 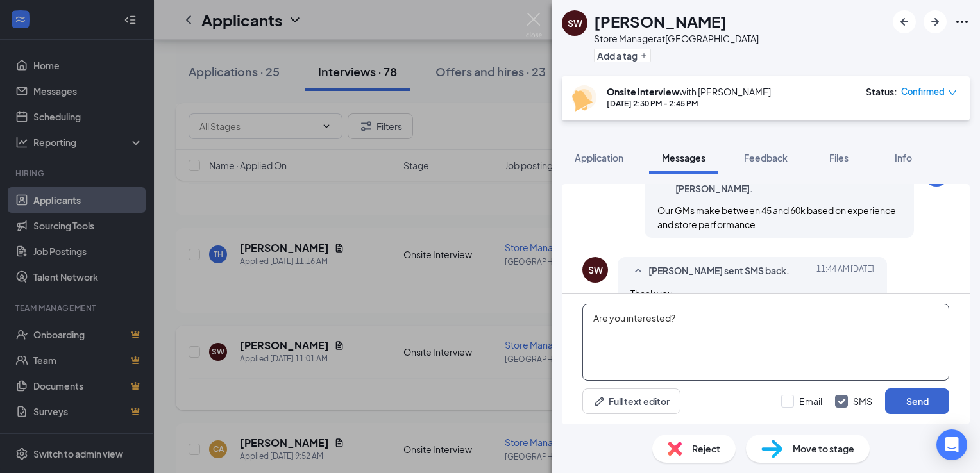 What do you see at coordinates (962, 22) in the screenshot?
I see `svg: Ellipses` at bounding box center [962, 22].